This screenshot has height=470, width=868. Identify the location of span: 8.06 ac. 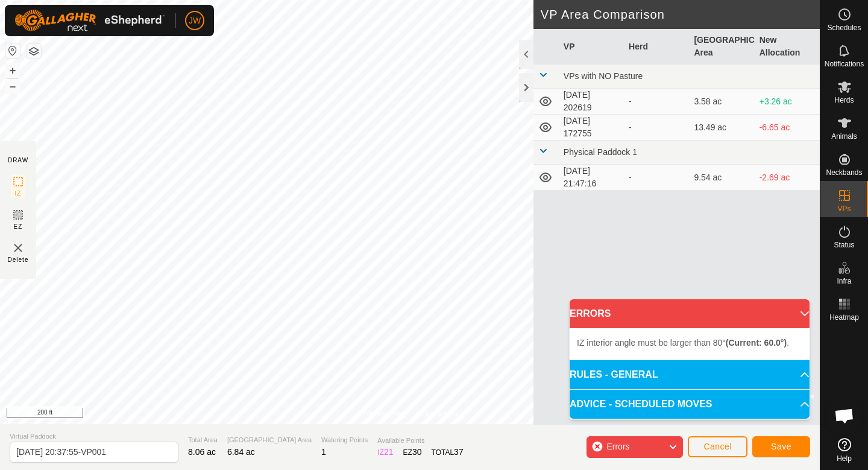
(202, 452).